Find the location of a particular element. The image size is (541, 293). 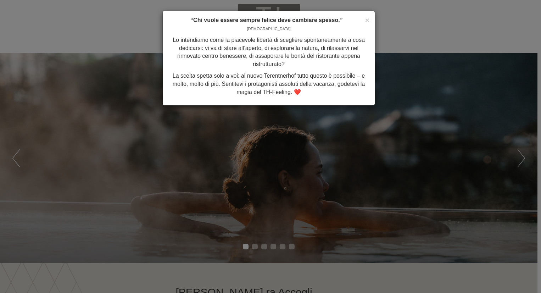

button: Close is located at coordinates (367, 20).